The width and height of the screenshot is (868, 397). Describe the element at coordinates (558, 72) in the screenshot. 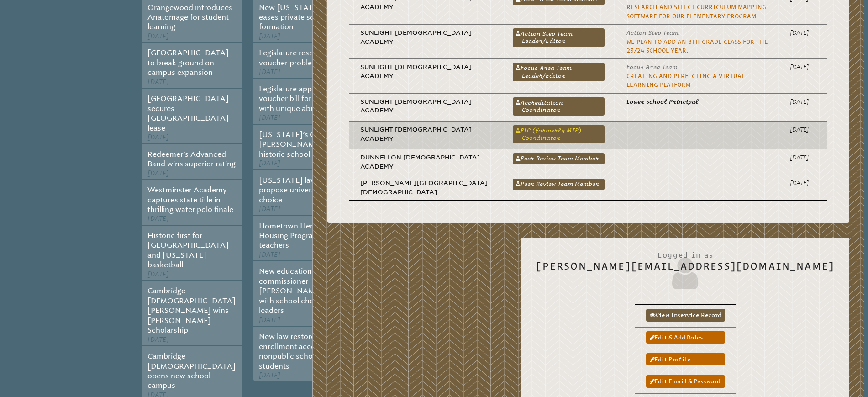

I see `a: Focus Area Team Leader/Editor` at that location.